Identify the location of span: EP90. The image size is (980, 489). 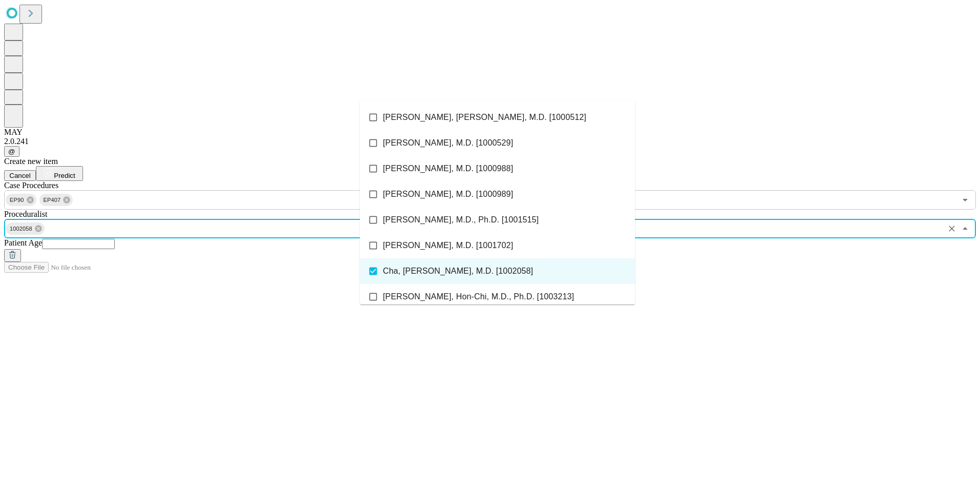
(17, 200).